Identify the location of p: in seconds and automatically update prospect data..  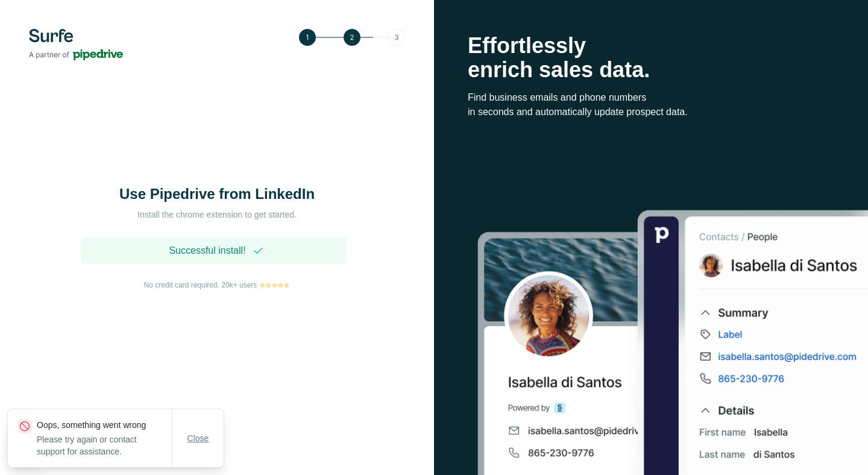
(651, 112).